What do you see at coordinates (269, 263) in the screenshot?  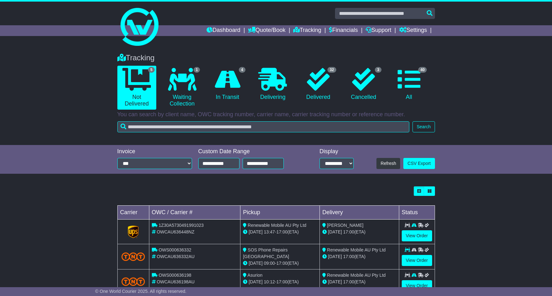 I see `span: 09:00` at bounding box center [269, 263].